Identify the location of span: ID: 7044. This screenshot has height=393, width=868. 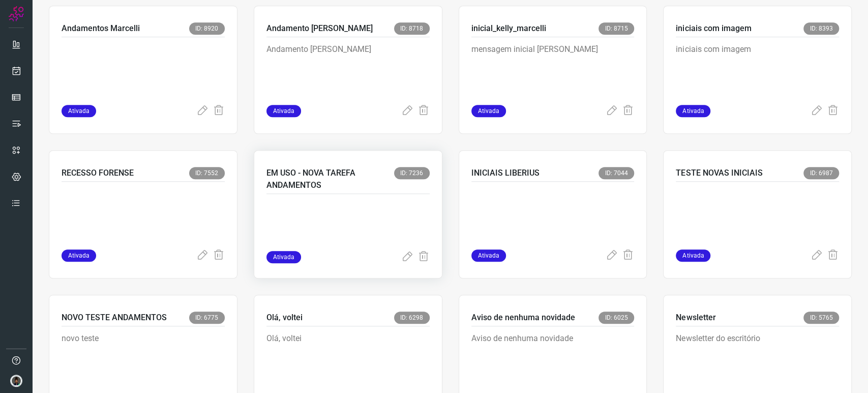
(616, 173).